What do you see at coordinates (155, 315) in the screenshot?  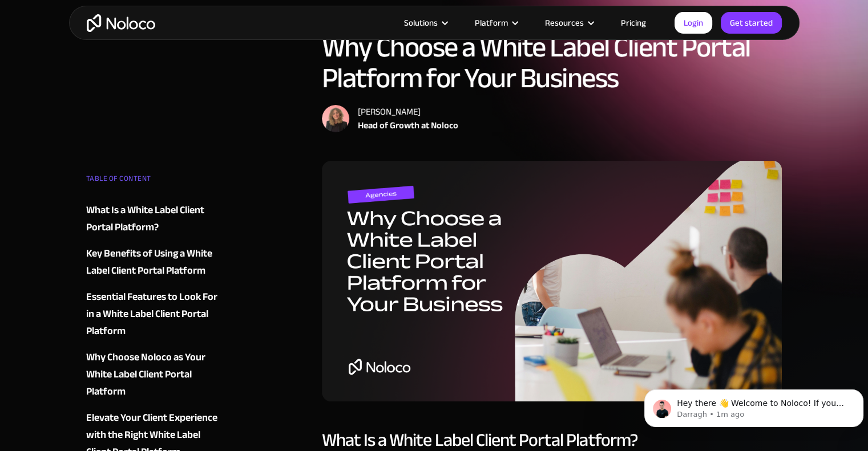 I see `div: Essential Features to Look For in a White Label Client Portal Platform` at bounding box center [155, 315].